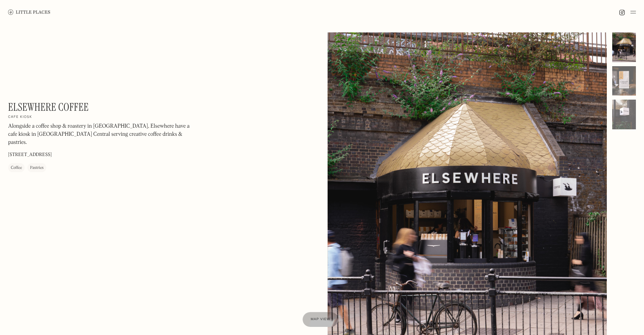 This screenshot has width=644, height=335. Describe the element at coordinates (37, 168) in the screenshot. I see `div: Pastries` at that location.